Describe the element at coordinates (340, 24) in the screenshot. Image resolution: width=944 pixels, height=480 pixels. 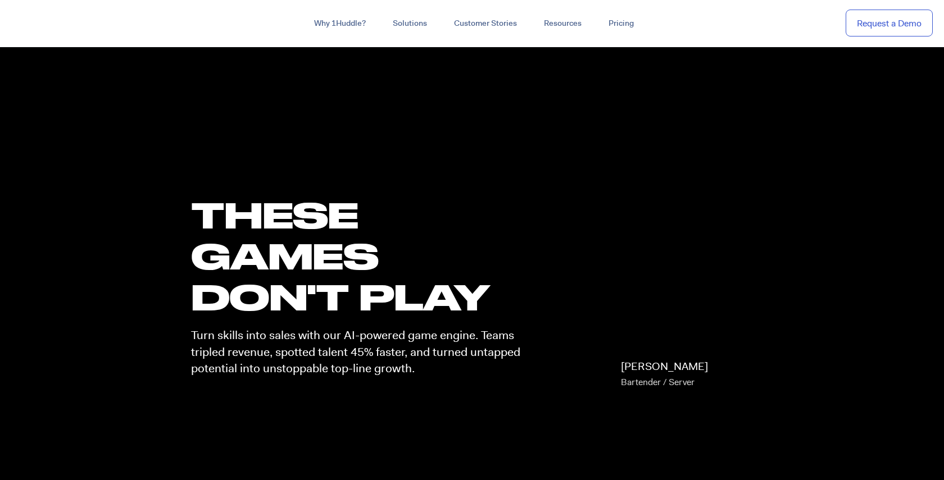
I see `a: Why 1Huddle?` at that location.